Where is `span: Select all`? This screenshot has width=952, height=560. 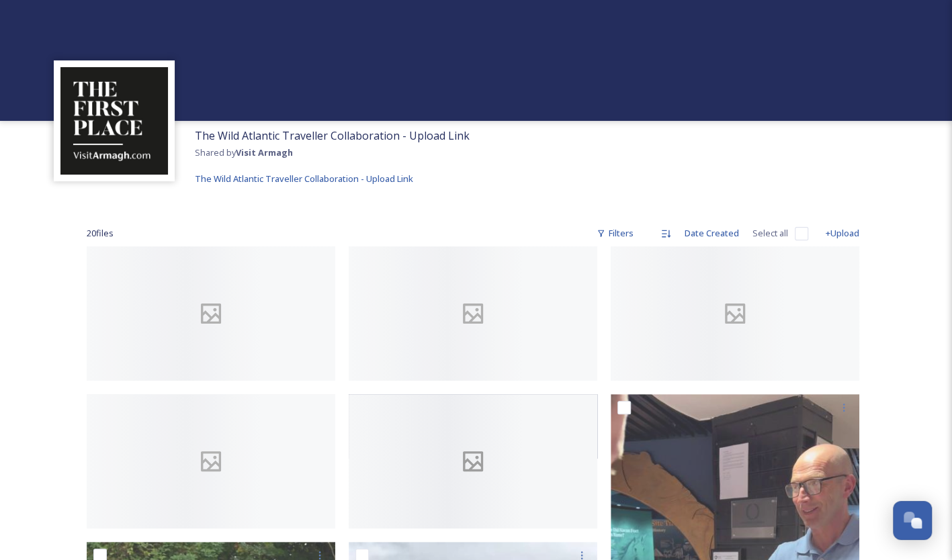
span: Select all is located at coordinates (770, 233).